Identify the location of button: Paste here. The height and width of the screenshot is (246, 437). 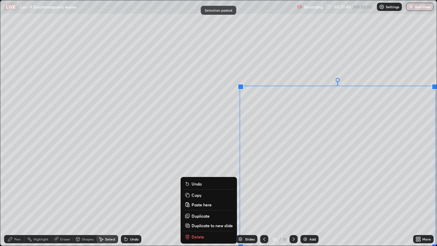
(209, 205).